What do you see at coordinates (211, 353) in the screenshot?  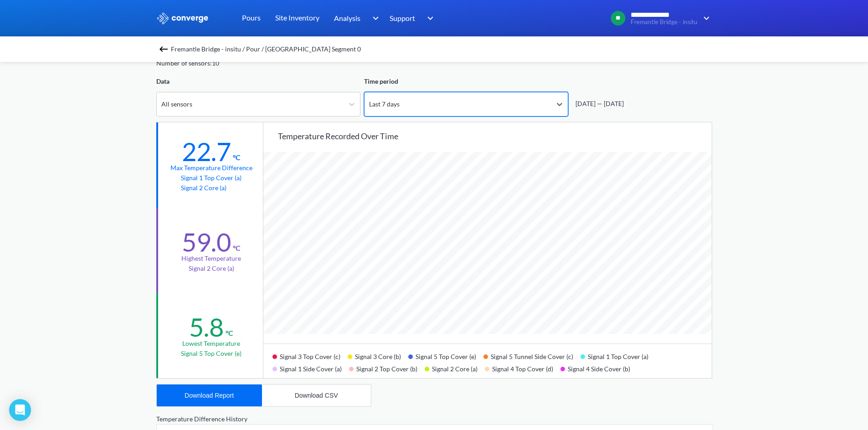 I see `p: Signal 5 Top Cover (e)` at bounding box center [211, 353].